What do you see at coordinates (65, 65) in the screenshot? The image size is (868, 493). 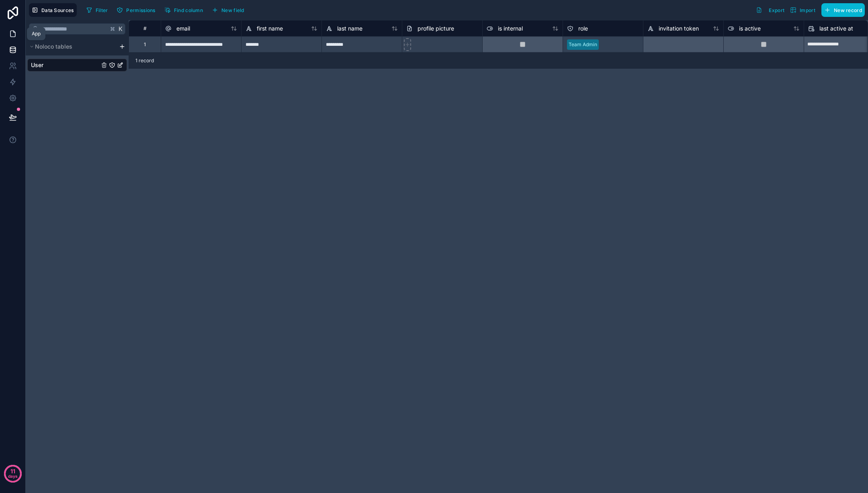 I see `a: User` at bounding box center [65, 65].